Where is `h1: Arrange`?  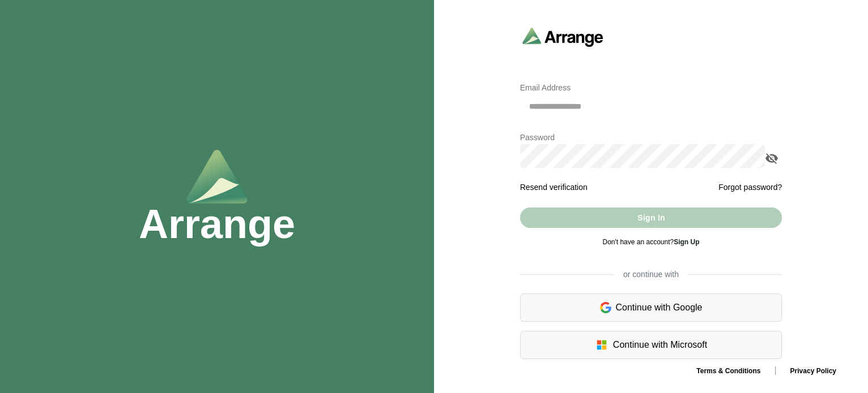 h1: Arrange is located at coordinates (217, 224).